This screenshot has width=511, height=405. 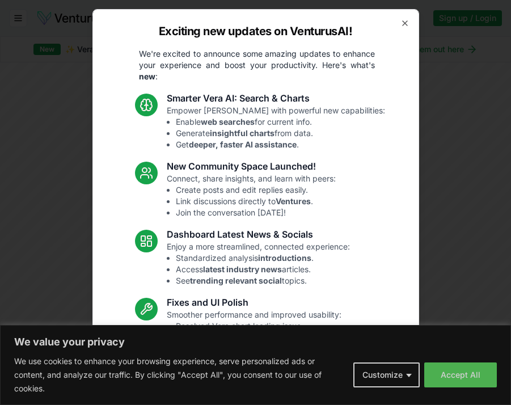 What do you see at coordinates (280, 145) in the screenshot?
I see `li: Get .` at bounding box center [280, 145].